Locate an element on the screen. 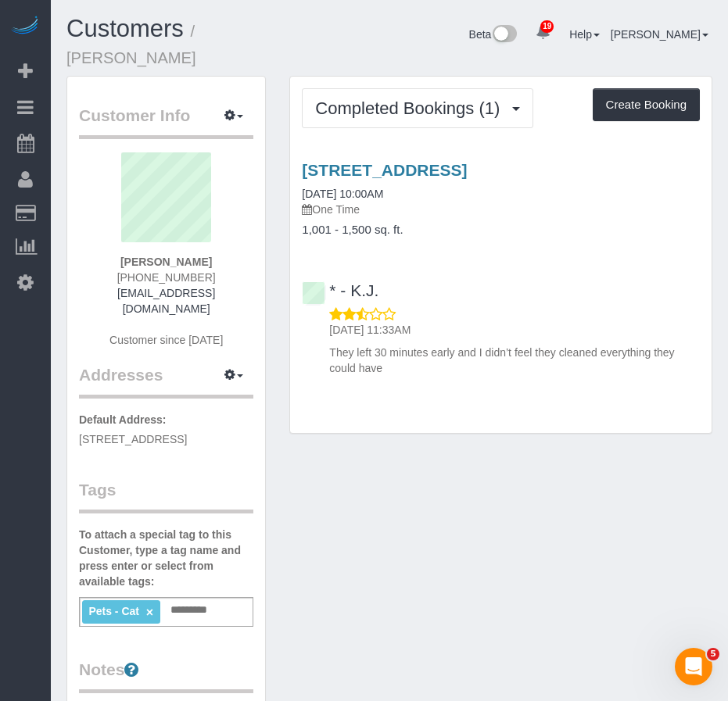 The image size is (728, 701). a: 19 is located at coordinates (542, 32).